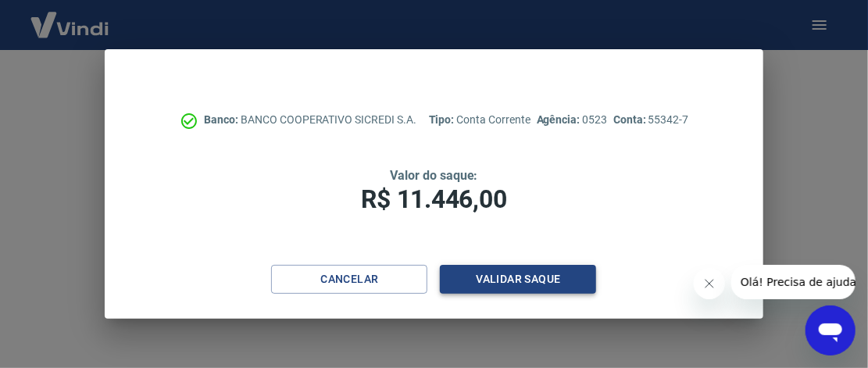 The height and width of the screenshot is (368, 868). What do you see at coordinates (223, 120) in the screenshot?
I see `span: Banco:` at bounding box center [223, 120].